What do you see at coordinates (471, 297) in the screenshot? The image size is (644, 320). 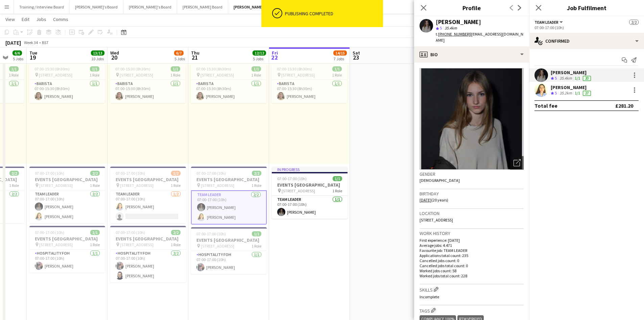 I see `p: Incomplete` at bounding box center [471, 297].